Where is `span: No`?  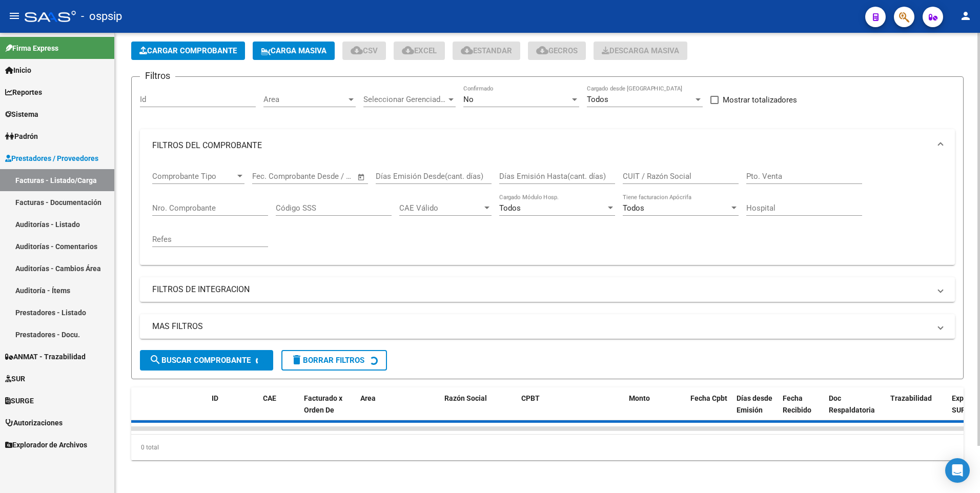
span: No is located at coordinates (468, 100).